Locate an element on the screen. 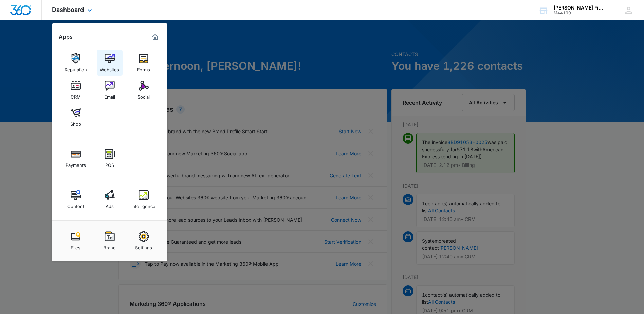 The height and width of the screenshot is (314, 644). a: Social is located at coordinates (143, 90).